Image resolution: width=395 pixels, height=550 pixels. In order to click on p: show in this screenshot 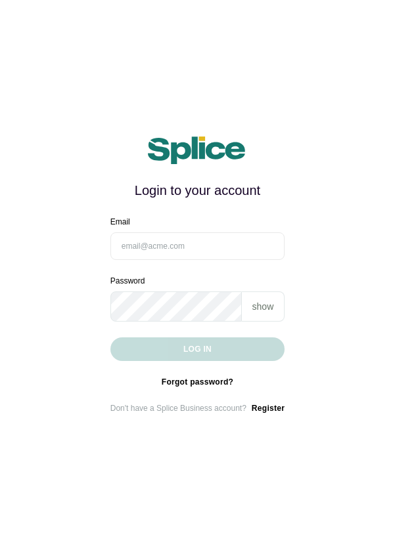, I will do `click(263, 307)`.